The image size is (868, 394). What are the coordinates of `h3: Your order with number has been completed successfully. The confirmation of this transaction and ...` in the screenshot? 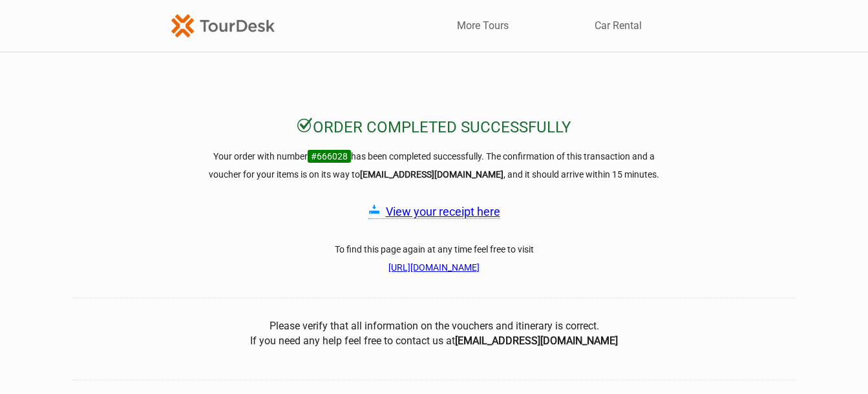 It's located at (434, 166).